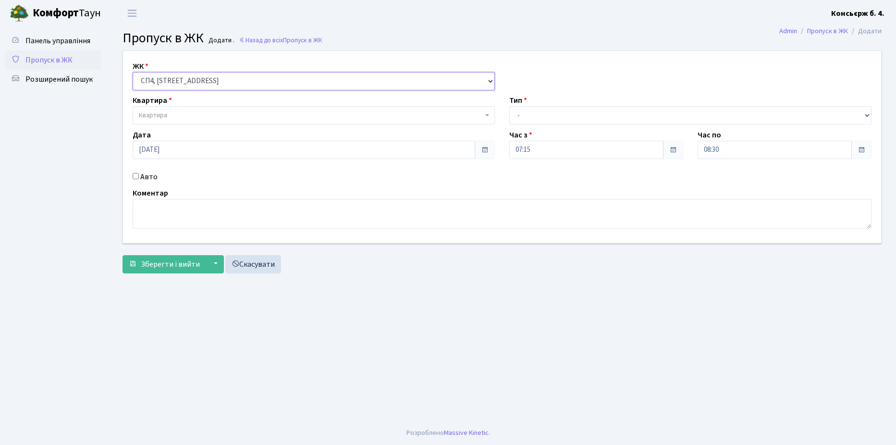 The image size is (896, 445). I want to click on label: Авто, so click(149, 177).